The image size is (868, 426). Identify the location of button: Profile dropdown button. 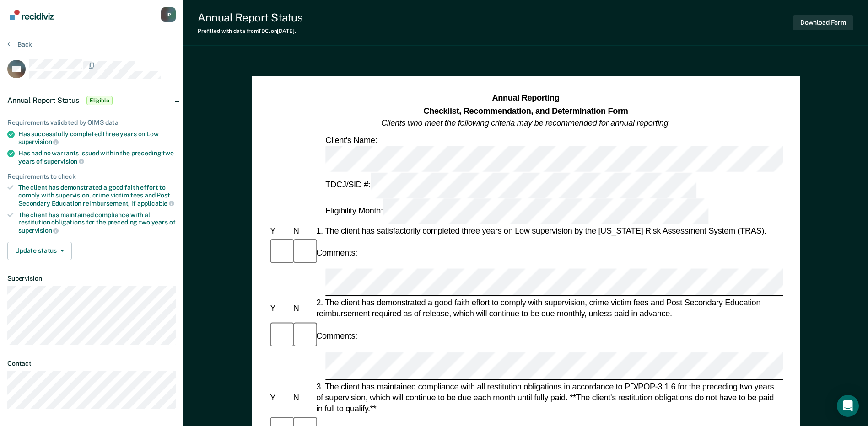
(168, 14).